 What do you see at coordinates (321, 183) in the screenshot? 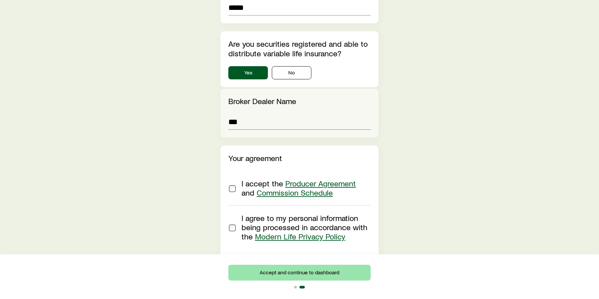
I see `a: Producer Agreement` at bounding box center [321, 183].